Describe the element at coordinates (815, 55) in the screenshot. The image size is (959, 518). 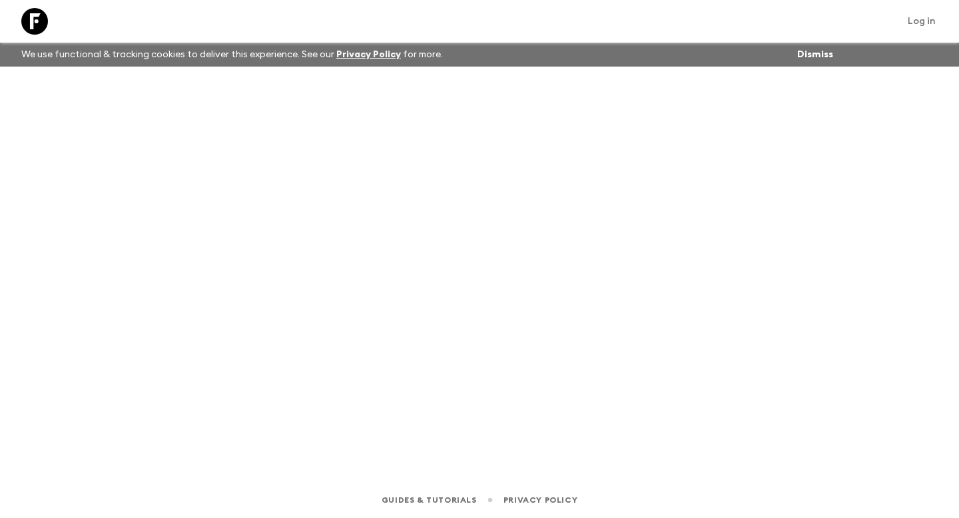
I see `button: Dismiss` at that location.